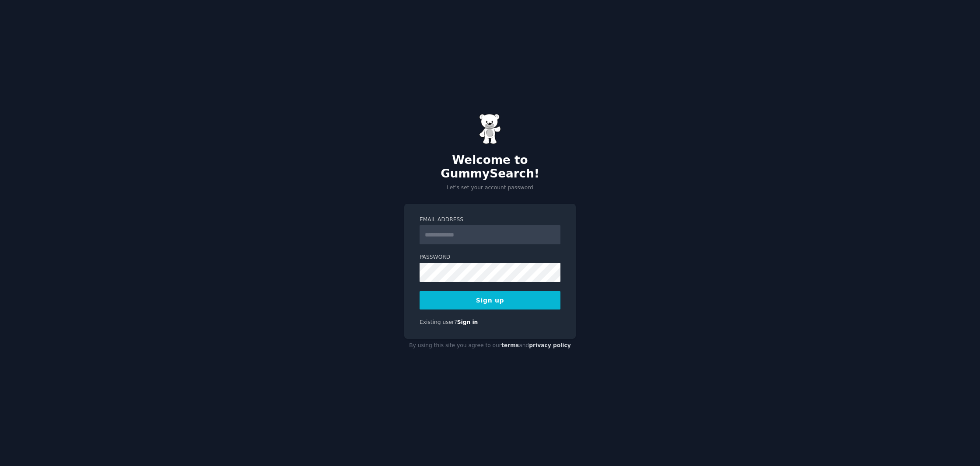 The width and height of the screenshot is (980, 466). What do you see at coordinates (490, 188) in the screenshot?
I see `p: Let's set your account password` at bounding box center [490, 188].